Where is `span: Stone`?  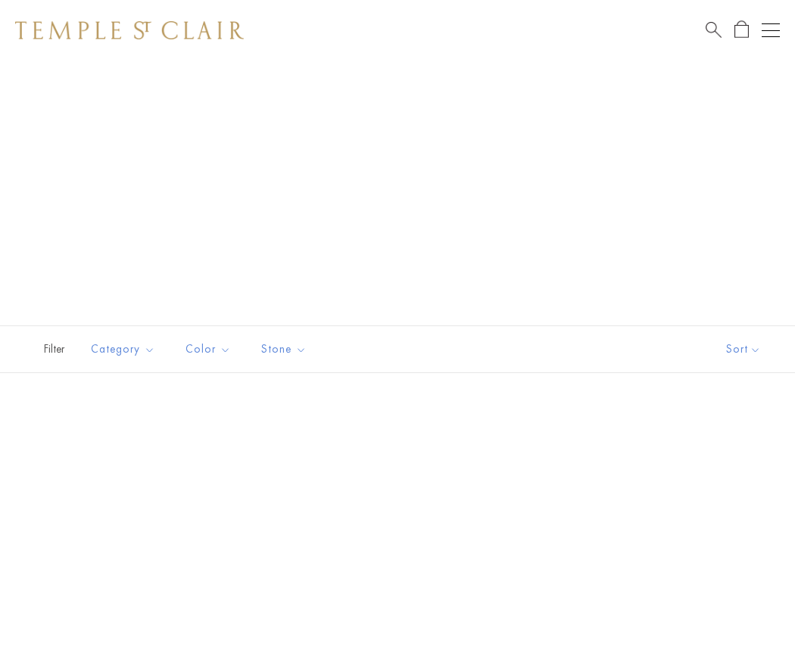 span: Stone is located at coordinates (286, 348).